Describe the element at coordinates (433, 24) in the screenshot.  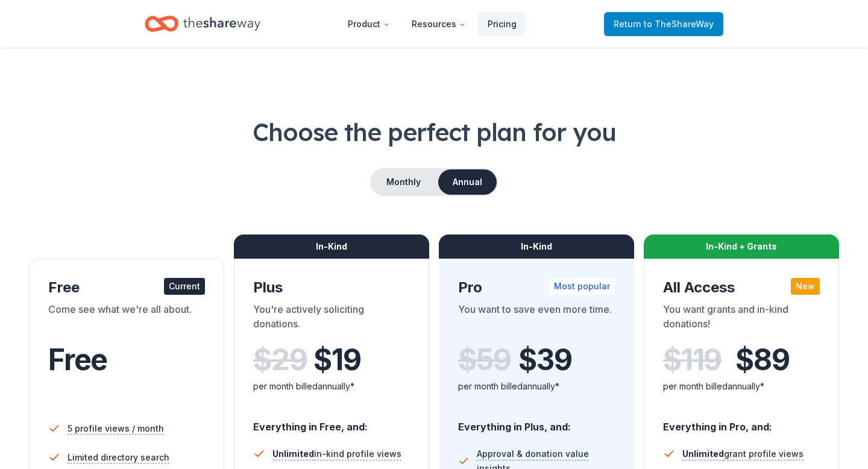
I see `nav: Main` at that location.